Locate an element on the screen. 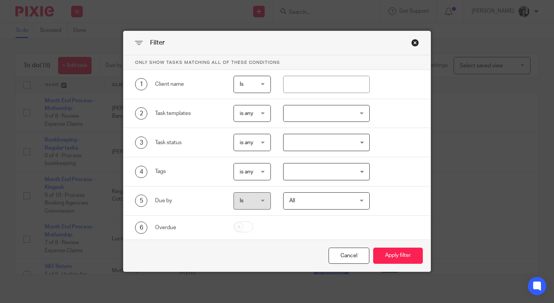 The width and height of the screenshot is (554, 303). span: Filter is located at coordinates (157, 43).